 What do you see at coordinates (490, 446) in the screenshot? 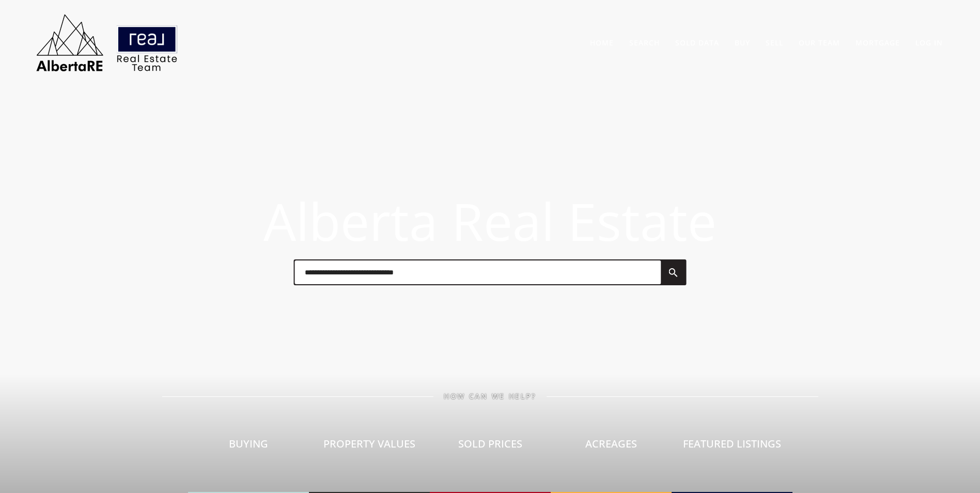
I see `a: Sold Prices` at bounding box center [490, 446].